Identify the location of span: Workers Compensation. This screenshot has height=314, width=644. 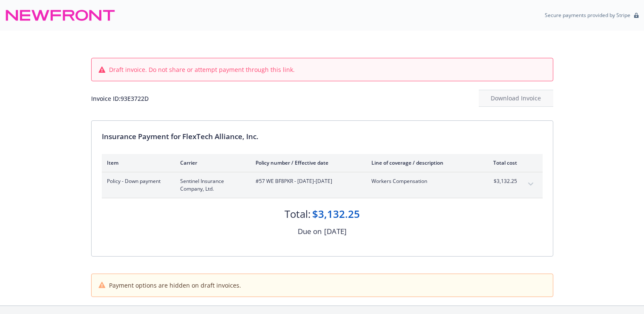
(421, 181).